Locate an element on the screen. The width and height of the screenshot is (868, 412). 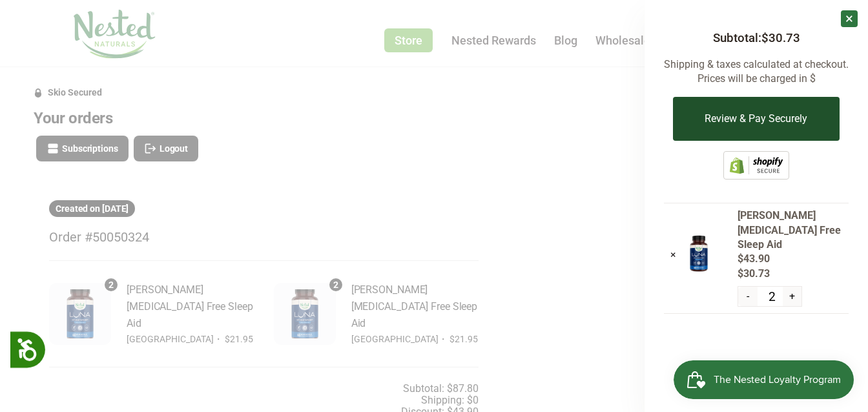
span: The Nested Loyalty Program is located at coordinates (103, 19).